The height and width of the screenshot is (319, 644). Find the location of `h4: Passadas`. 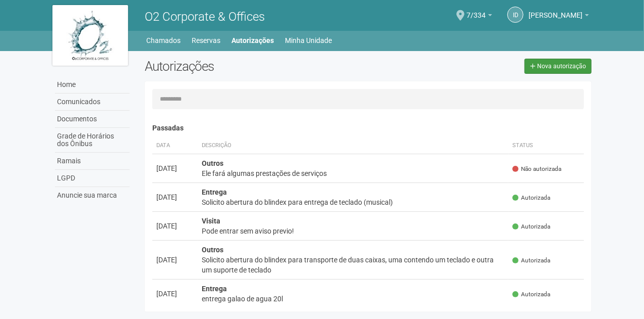

h4: Passadas is located at coordinates (368, 128).